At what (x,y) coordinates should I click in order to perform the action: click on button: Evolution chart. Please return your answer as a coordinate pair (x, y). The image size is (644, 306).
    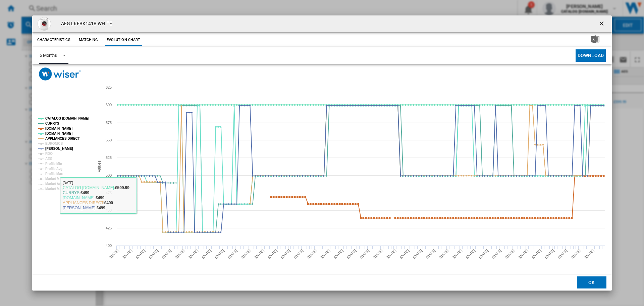
    Looking at the image, I should click on (124, 40).